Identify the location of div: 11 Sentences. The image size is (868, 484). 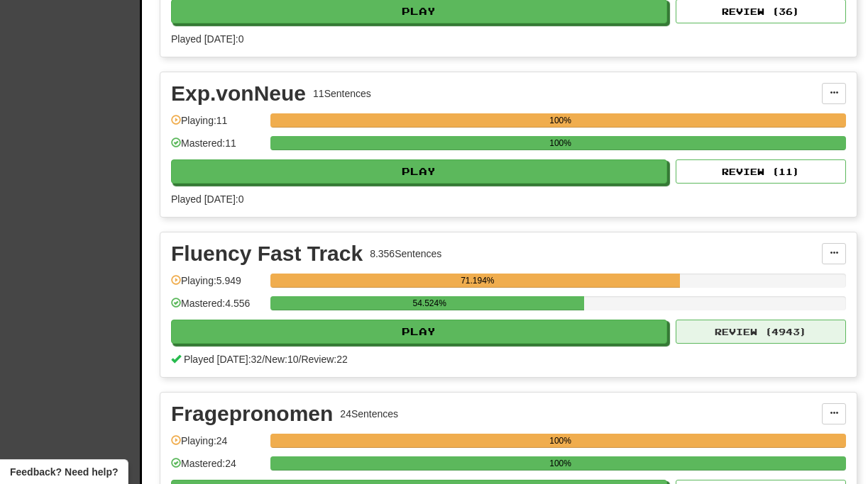
(342, 93).